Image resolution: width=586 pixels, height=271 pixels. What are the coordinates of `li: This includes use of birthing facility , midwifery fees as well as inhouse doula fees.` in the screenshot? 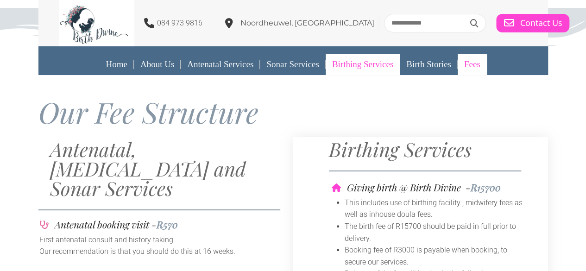 It's located at (437, 208).